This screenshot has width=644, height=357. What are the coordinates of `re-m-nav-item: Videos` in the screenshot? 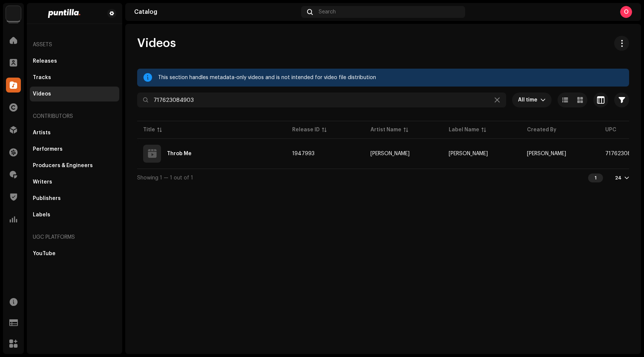 It's located at (74, 94).